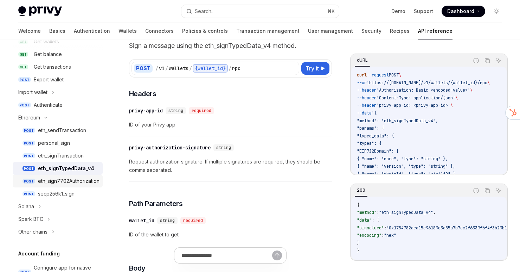  What do you see at coordinates (69, 181) in the screenshot?
I see `div: eth_sign7702Authorization` at bounding box center [69, 181].